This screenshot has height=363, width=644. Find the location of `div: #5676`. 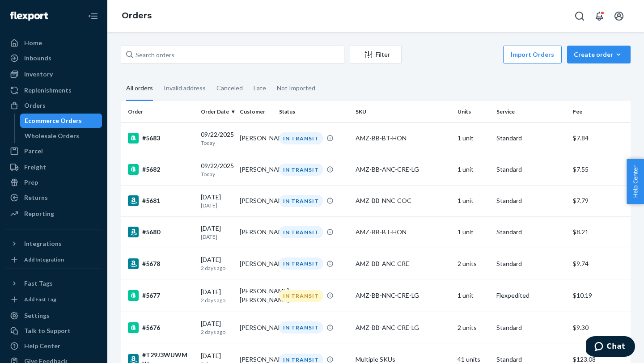

div: #5676 is located at coordinates (160, 327).